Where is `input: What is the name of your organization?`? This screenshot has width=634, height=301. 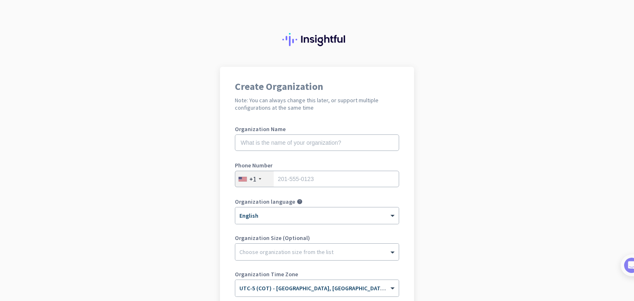
input: What is the name of your organization? is located at coordinates (317, 143).